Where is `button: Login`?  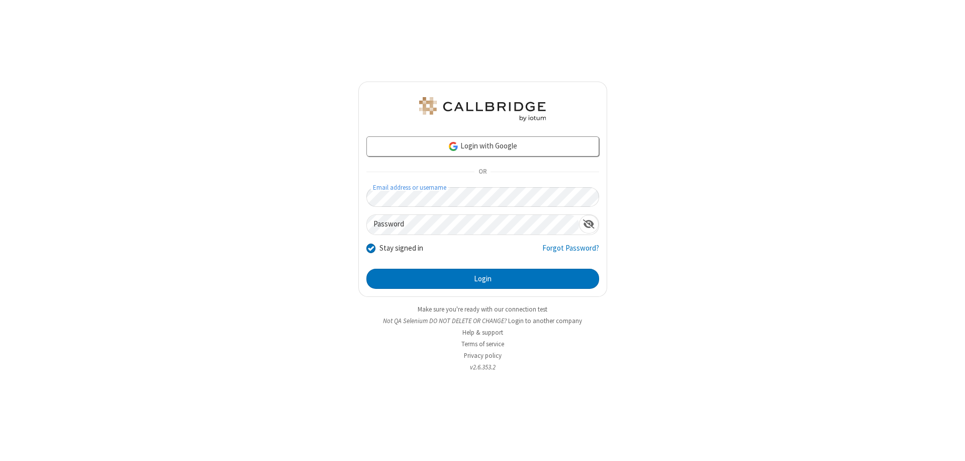 button: Login is located at coordinates (483, 279).